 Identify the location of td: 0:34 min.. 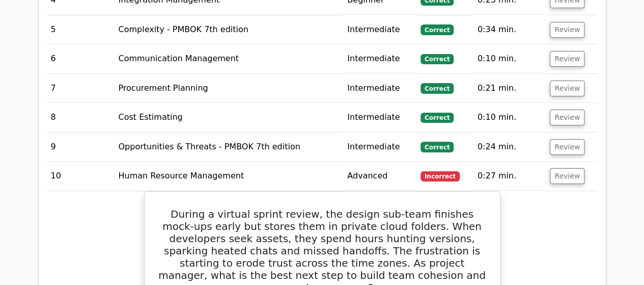
(510, 30).